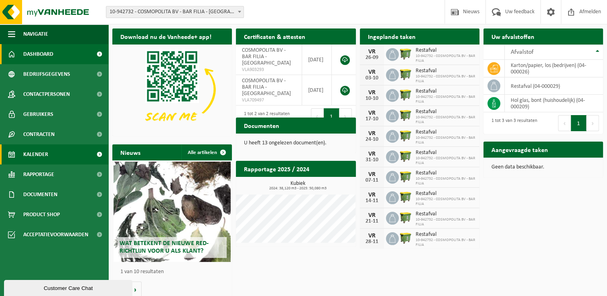  I want to click on h2: Ingeplande taken, so click(392, 36).